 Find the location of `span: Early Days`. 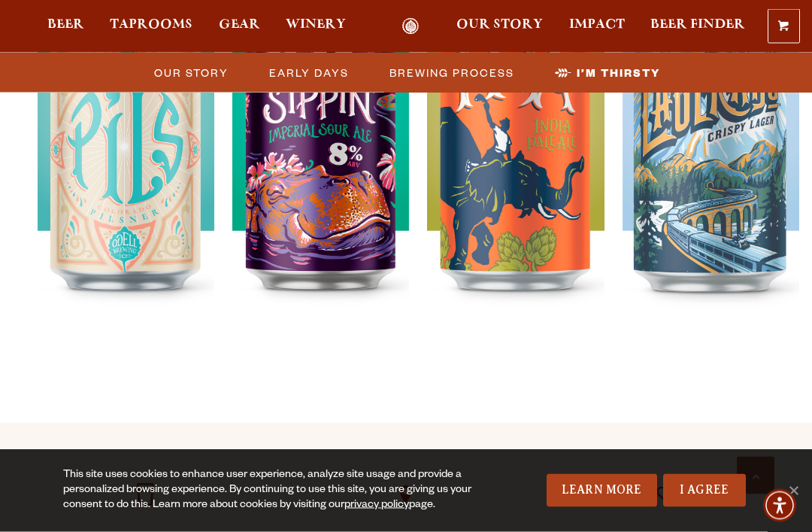

span: Early Days is located at coordinates (309, 72).